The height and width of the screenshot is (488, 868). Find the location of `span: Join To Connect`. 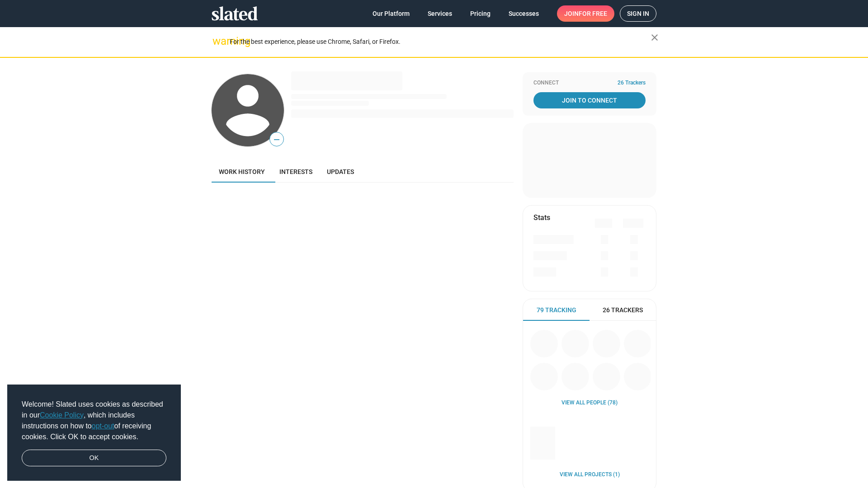

span: Join To Connect is located at coordinates (589, 100).